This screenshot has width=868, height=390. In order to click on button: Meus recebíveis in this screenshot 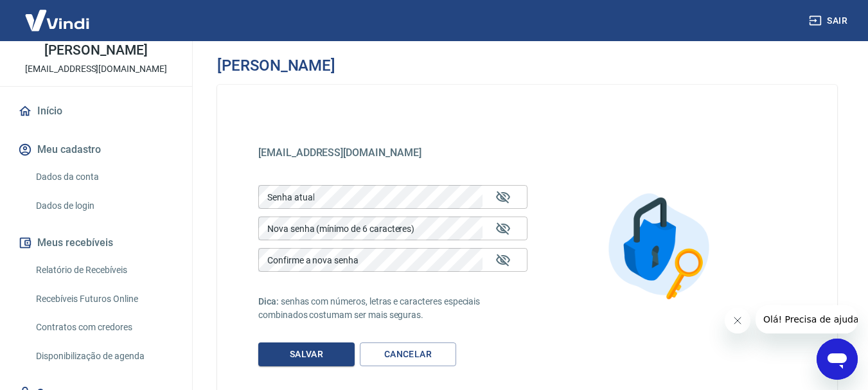, I will do `click(96, 243)`.